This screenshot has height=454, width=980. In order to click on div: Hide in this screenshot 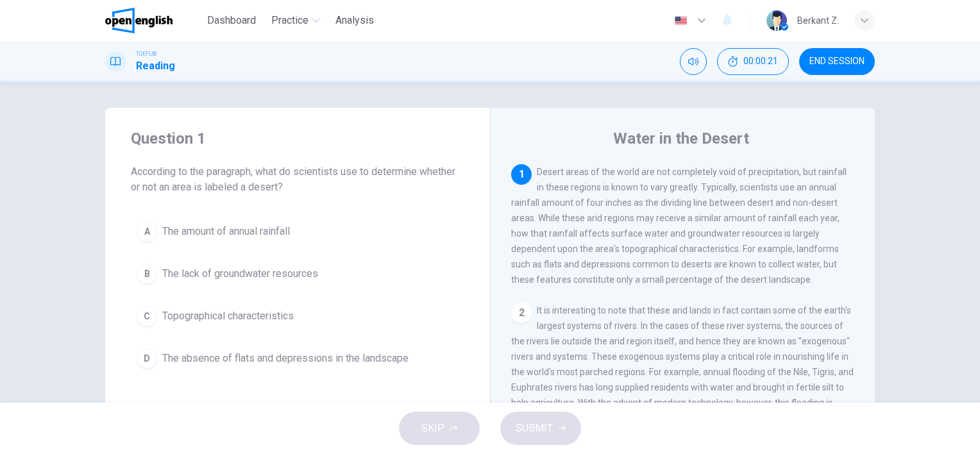, I will do `click(753, 62)`.